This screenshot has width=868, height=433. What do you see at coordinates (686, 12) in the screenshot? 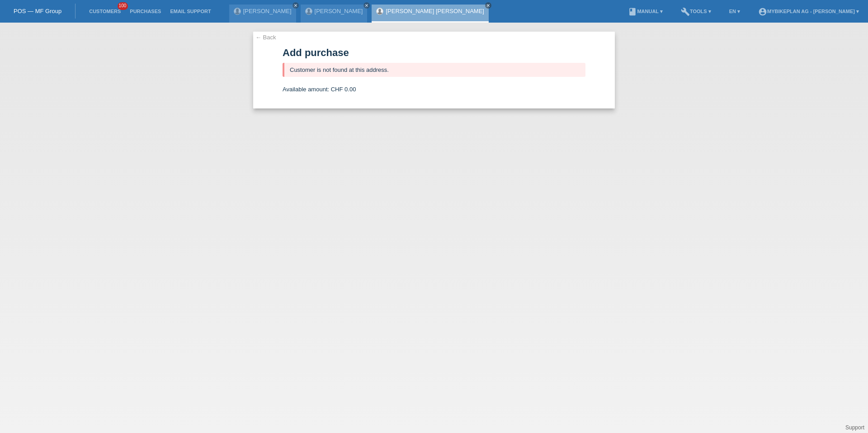
I see `i: build` at bounding box center [686, 12].